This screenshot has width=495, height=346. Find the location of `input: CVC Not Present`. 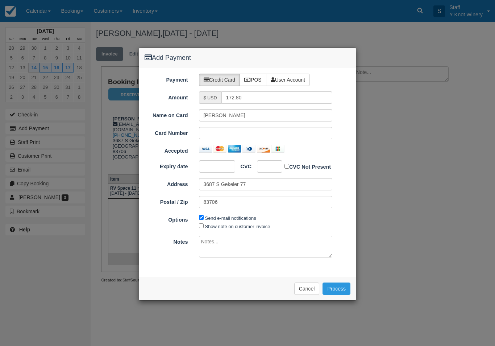

input: CVC Not Present is located at coordinates (287, 166).